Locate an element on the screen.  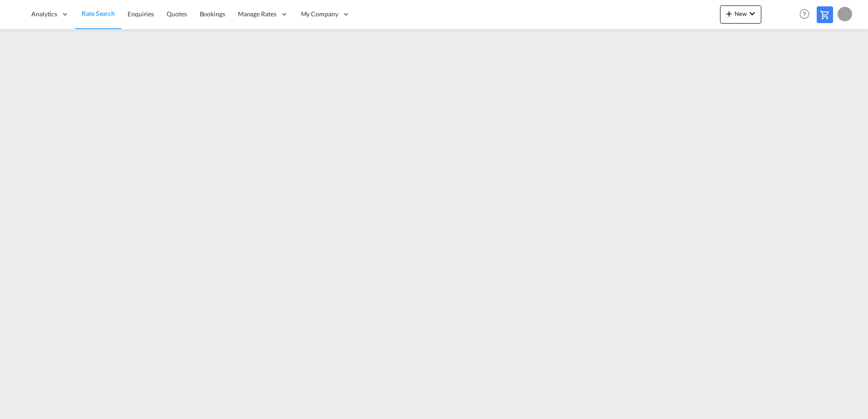
md-icon: icon-plus 400-fg is located at coordinates (729, 13).